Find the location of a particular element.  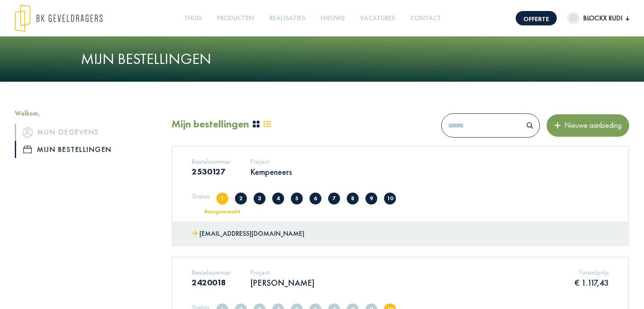

font: Status: is located at coordinates (201, 196).